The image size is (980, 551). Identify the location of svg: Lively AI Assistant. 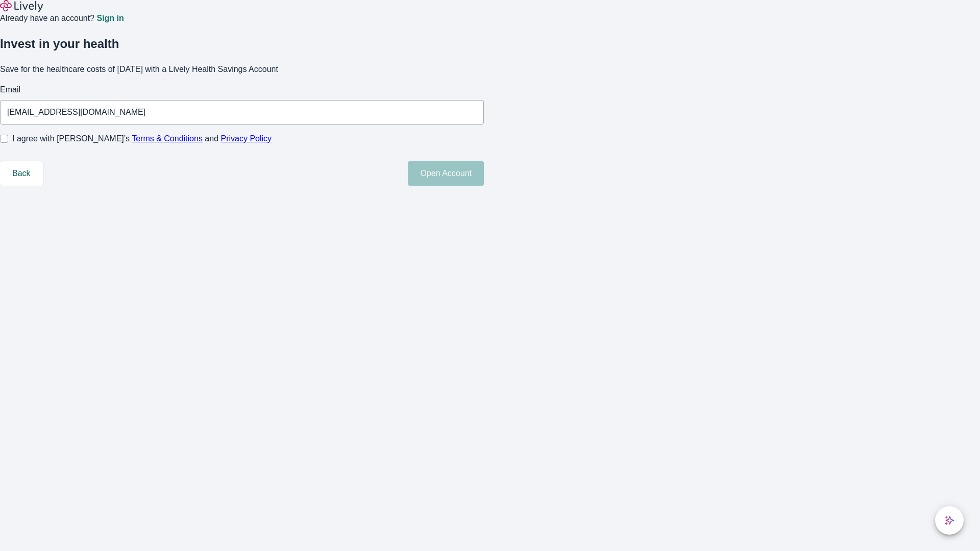
(949, 520).